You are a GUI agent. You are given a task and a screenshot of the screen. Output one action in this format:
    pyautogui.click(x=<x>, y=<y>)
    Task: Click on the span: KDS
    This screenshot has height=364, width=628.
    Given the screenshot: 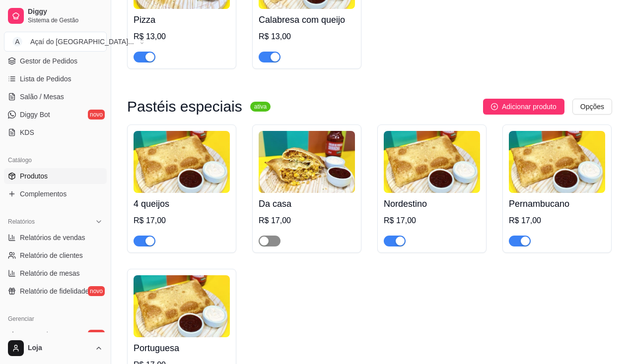 What is the action you would take?
    pyautogui.click(x=27, y=132)
    